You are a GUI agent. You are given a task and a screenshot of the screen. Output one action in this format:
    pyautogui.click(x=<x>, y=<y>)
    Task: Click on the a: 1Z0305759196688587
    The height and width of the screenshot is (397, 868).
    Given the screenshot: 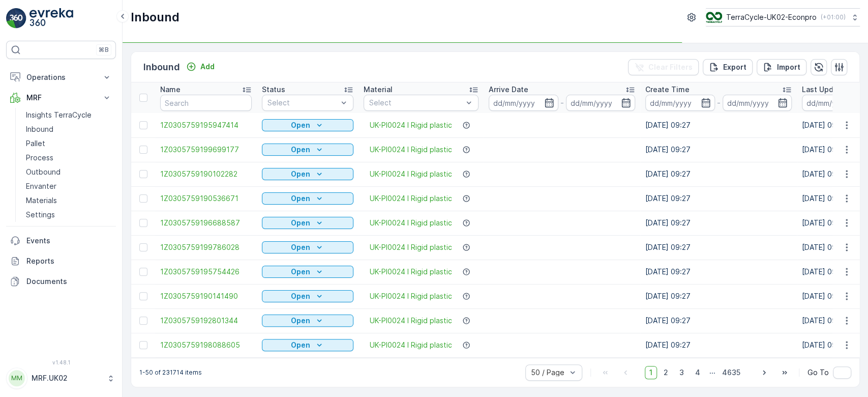 What is the action you would take?
    pyautogui.click(x=206, y=223)
    